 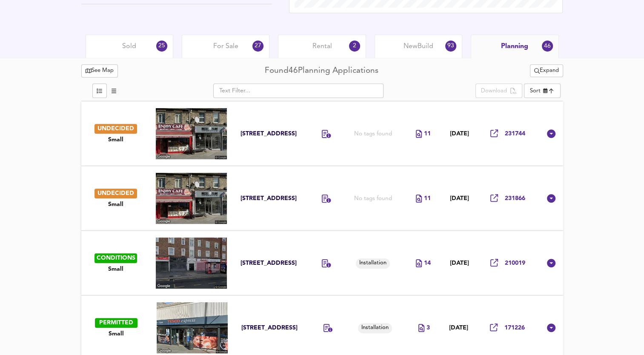 What do you see at coordinates (514, 263) in the screenshot?
I see `span: 210019` at bounding box center [514, 263].